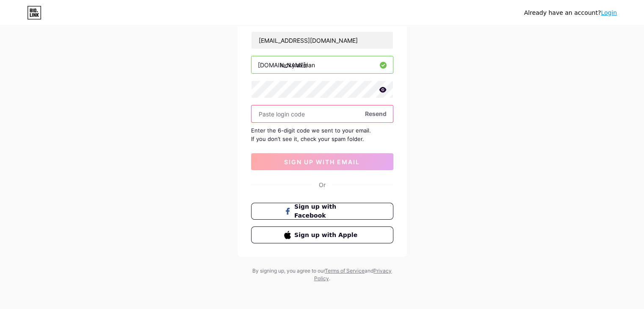 This screenshot has width=644, height=309. What do you see at coordinates (322, 65) in the screenshot?
I see `input: username` at bounding box center [322, 65].